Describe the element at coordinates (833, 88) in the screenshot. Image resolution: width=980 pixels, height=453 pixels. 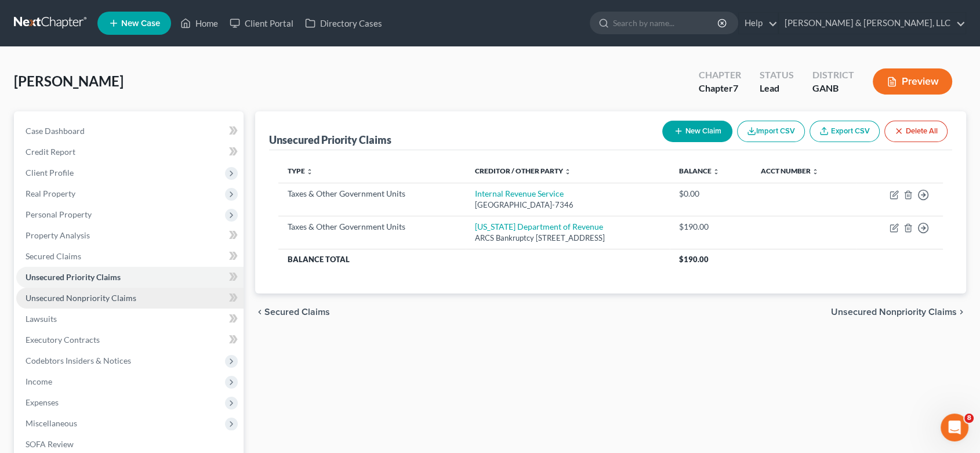
I see `div: GANB` at that location.